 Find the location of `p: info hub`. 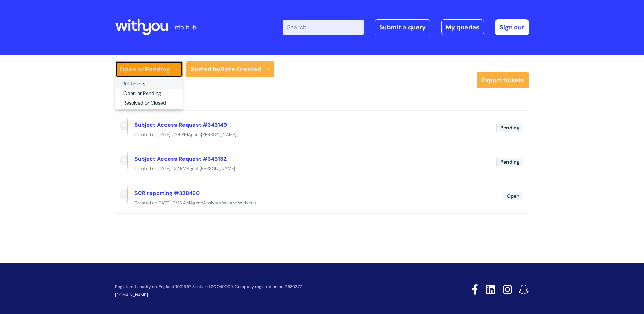

p: info hub is located at coordinates (185, 27).